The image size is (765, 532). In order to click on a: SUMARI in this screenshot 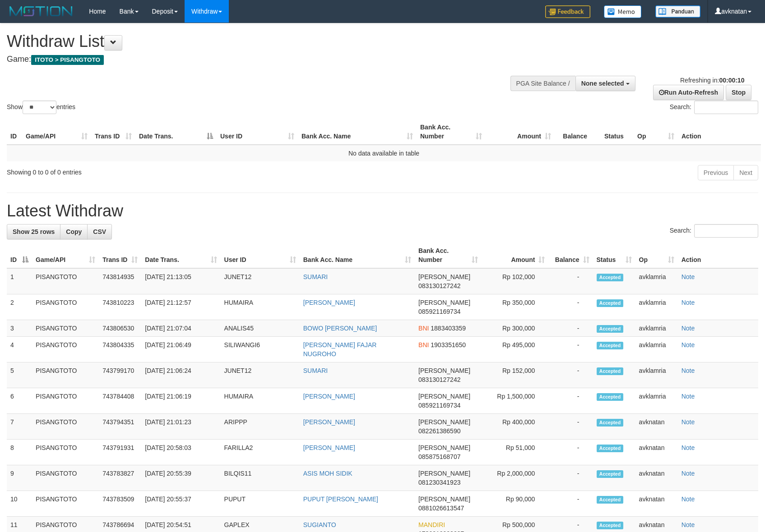, I will do `click(315, 277)`.